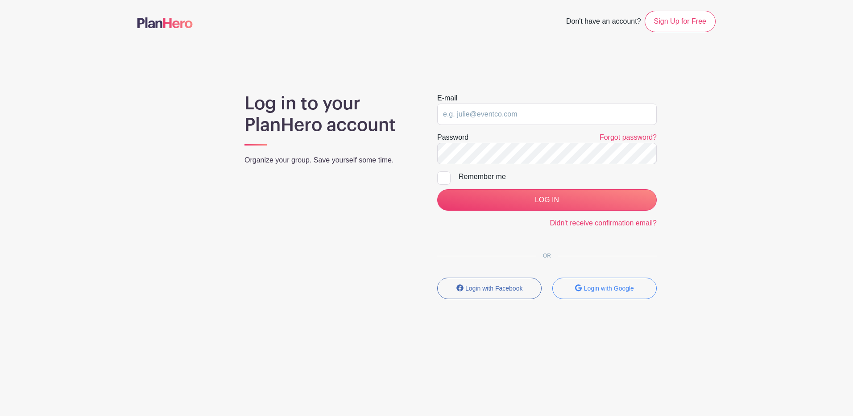 The width and height of the screenshot is (853, 416). I want to click on small: Login with Facebook, so click(494, 288).